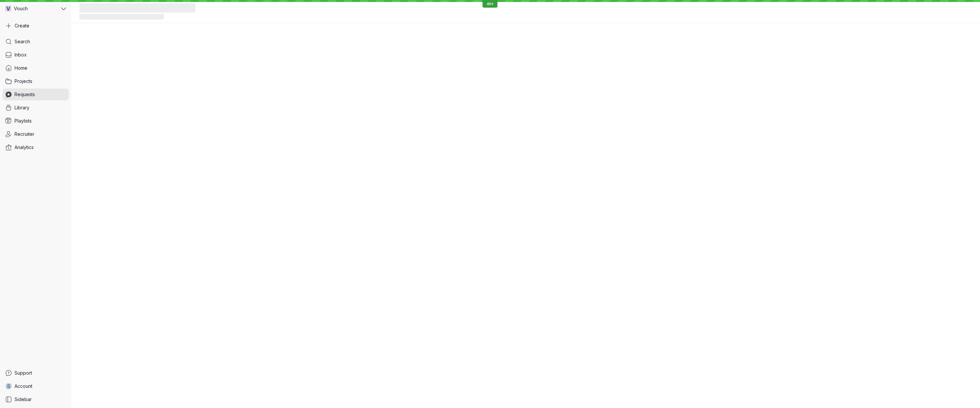 This screenshot has width=980, height=408. What do you see at coordinates (21, 68) in the screenshot?
I see `span: Home` at bounding box center [21, 68].